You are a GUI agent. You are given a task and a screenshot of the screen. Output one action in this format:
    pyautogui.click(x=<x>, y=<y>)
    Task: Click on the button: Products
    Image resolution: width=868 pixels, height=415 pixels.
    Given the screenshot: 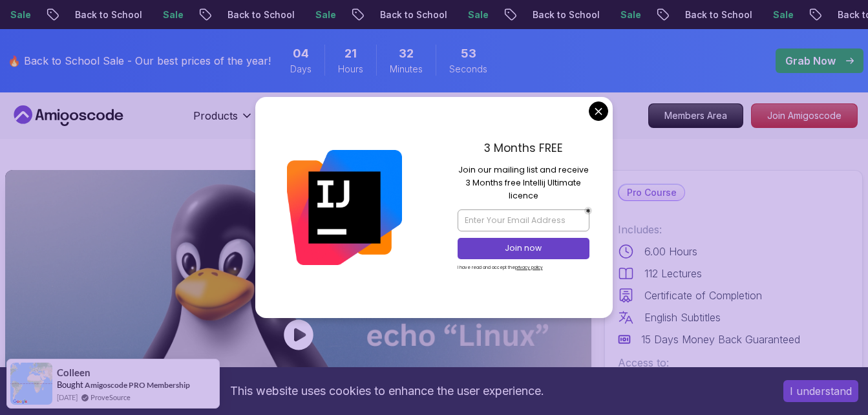 What is the action you would take?
    pyautogui.click(x=223, y=121)
    